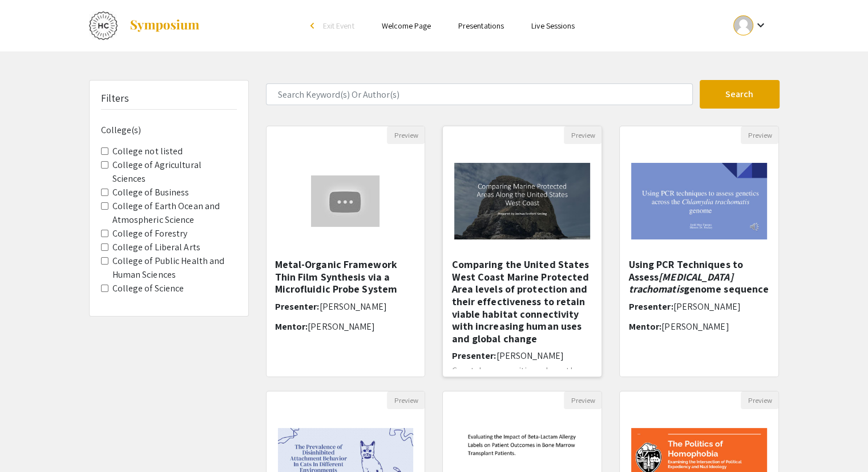 Image resolution: width=868 pixels, height=472 pixels. I want to click on div: Open Presentation <p class="ql-align-center"><span style="background-color: transparent; color: r..., so click(699, 251).